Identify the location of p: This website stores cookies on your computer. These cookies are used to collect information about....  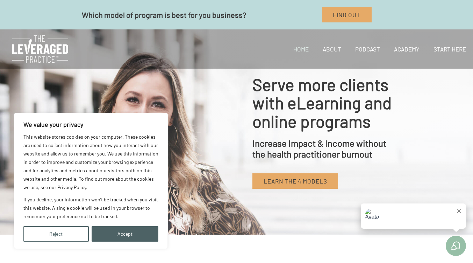
(91, 162).